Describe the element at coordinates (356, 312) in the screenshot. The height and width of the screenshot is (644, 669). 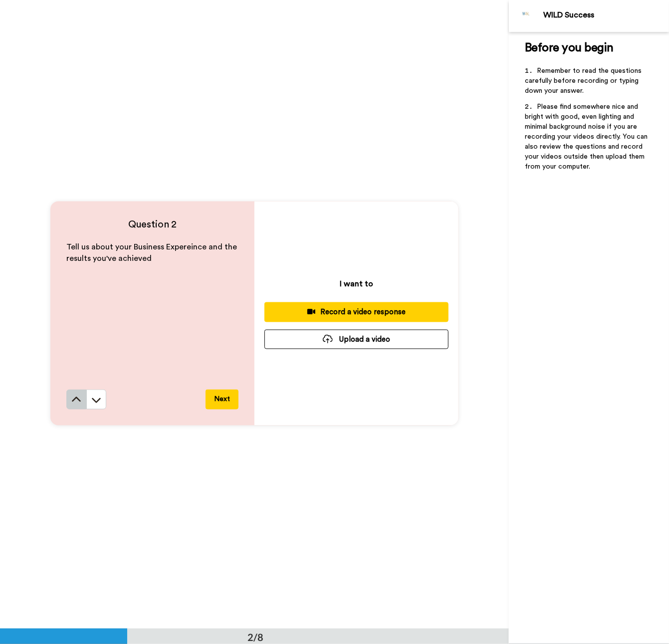
I see `button: Record a video response` at that location.